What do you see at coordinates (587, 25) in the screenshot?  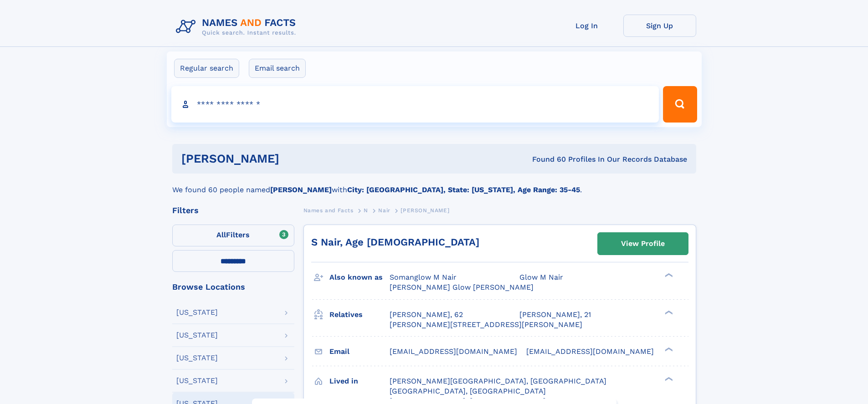 I see `a: Log In` at bounding box center [587, 25].